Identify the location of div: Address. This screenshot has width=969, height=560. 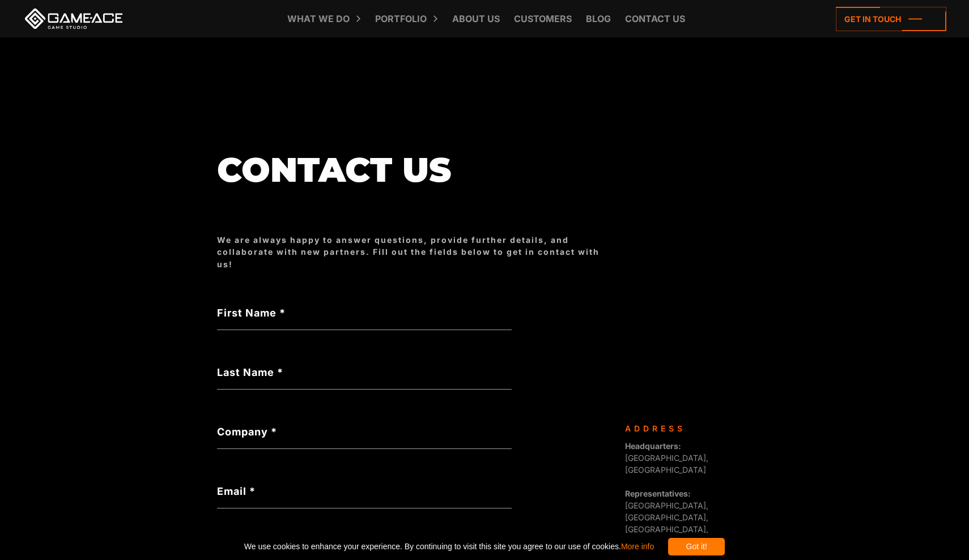
(685, 428).